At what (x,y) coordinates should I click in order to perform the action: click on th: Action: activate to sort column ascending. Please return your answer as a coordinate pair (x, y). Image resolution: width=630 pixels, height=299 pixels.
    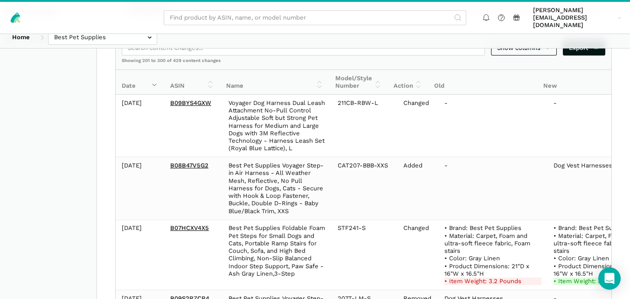
    Looking at the image, I should click on (408, 82).